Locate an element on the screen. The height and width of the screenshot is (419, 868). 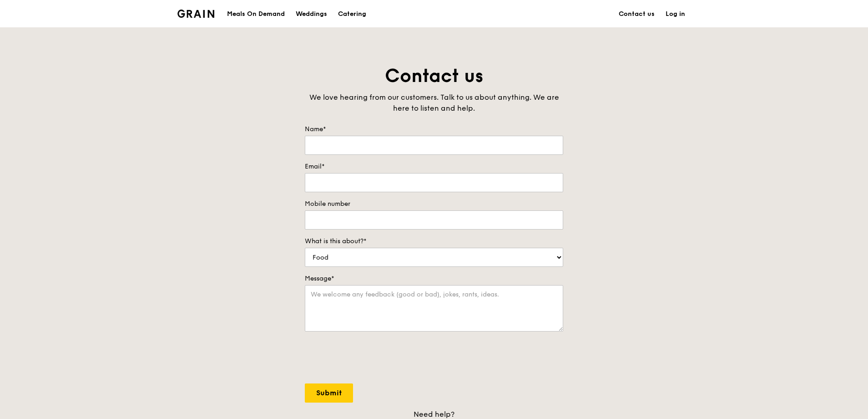
h1: Contact us is located at coordinates (434, 76).